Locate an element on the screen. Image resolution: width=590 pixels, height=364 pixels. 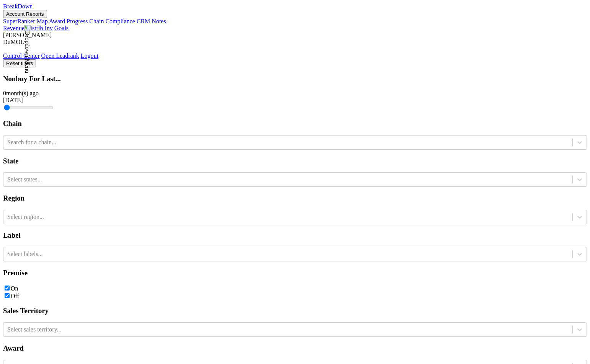
div: 0 month(s) ago is located at coordinates (295, 93).